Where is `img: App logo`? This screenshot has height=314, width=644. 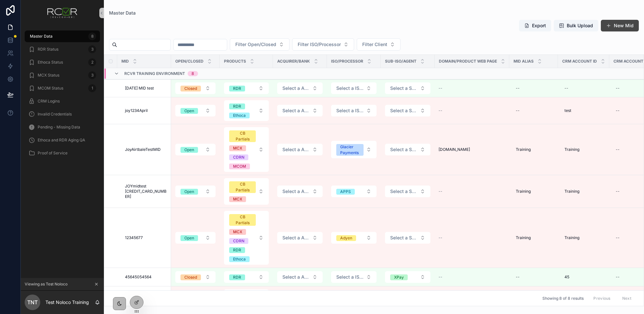
img: App logo is located at coordinates (63, 13).